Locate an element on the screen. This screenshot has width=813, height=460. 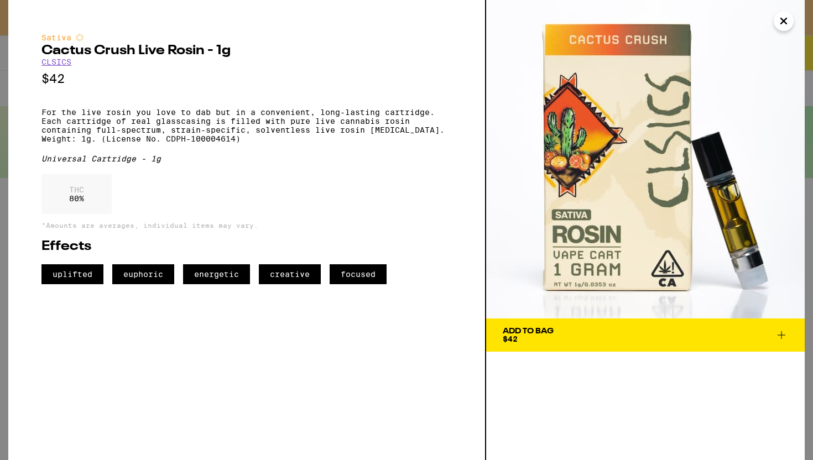
div: Sativa is located at coordinates (247, 38).